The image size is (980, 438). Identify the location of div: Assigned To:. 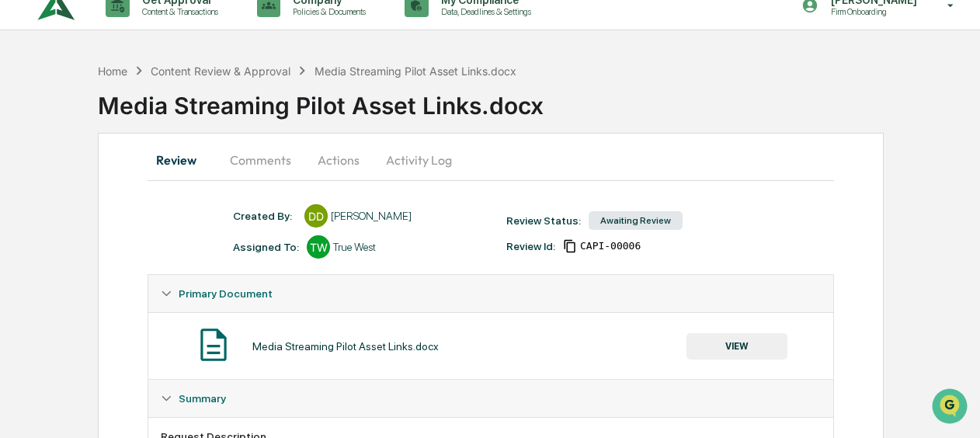
(266, 247).